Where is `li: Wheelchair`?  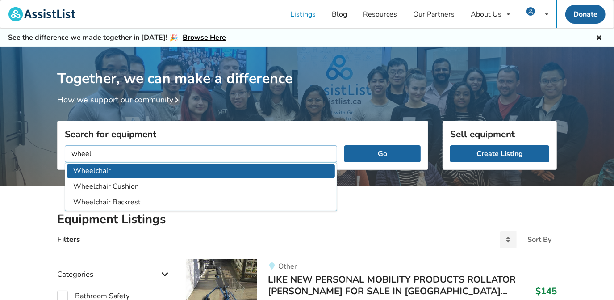 li: Wheelchair is located at coordinates (201, 171).